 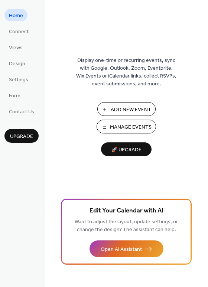 What do you see at coordinates (22, 135) in the screenshot?
I see `button: Upgrade` at bounding box center [22, 135].